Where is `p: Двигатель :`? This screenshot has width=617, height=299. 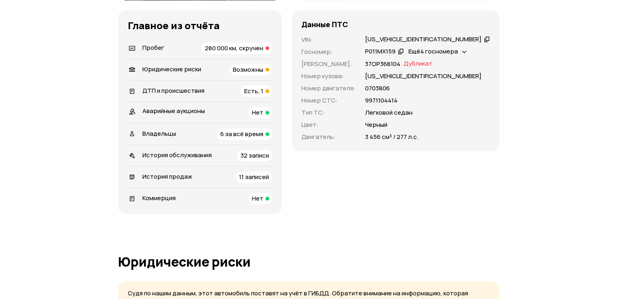 p: Двигатель : is located at coordinates (328, 137).